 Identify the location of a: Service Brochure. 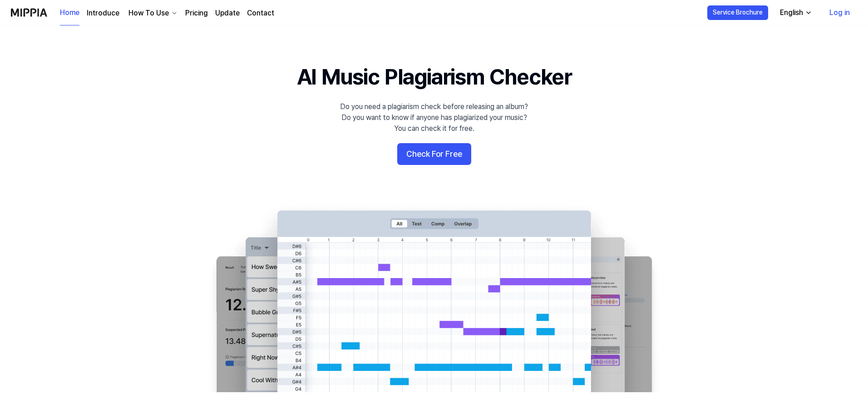
(738, 13).